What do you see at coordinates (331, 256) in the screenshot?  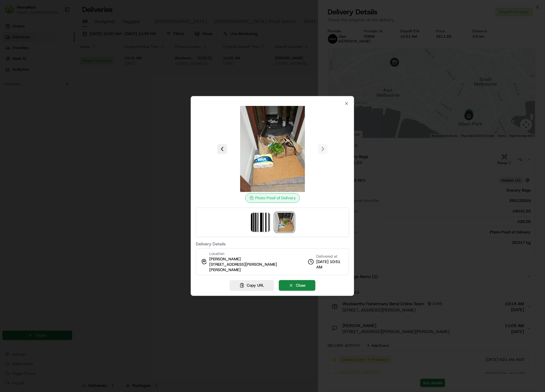 I see `span: Delivered at` at bounding box center [331, 256].